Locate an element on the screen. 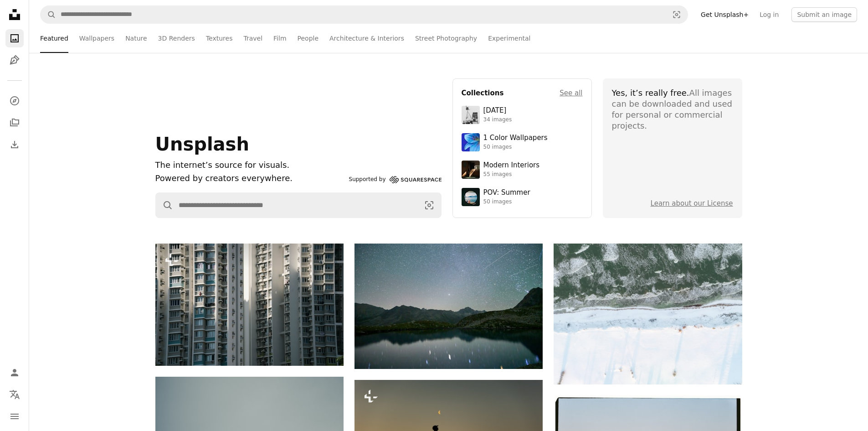 Image resolution: width=868 pixels, height=431 pixels. div: All images can be downloaded and used for personal or commercial projects. is located at coordinates (672, 109).